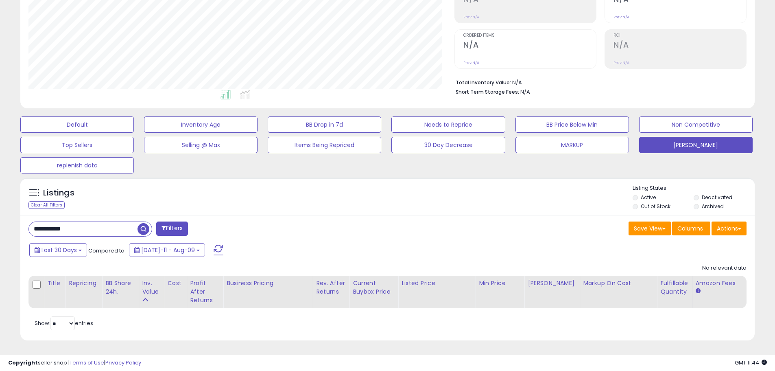 The width and height of the screenshot is (775, 371). I want to click on span: Compared to:, so click(107, 250).